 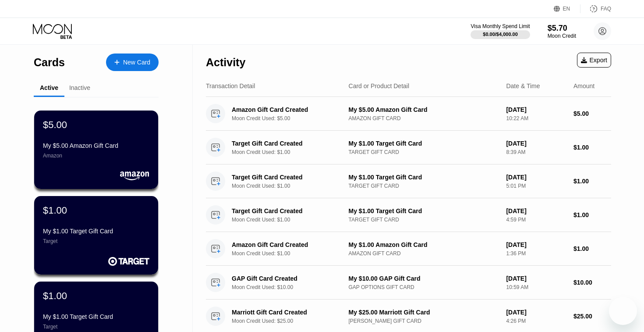 What do you see at coordinates (293, 118) in the screenshot?
I see `div: Moon Credit Used: $5.00` at bounding box center [293, 118].